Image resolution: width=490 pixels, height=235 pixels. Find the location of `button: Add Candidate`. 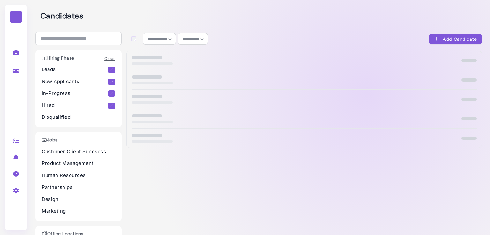

button: Add Candidate is located at coordinates (455, 39).